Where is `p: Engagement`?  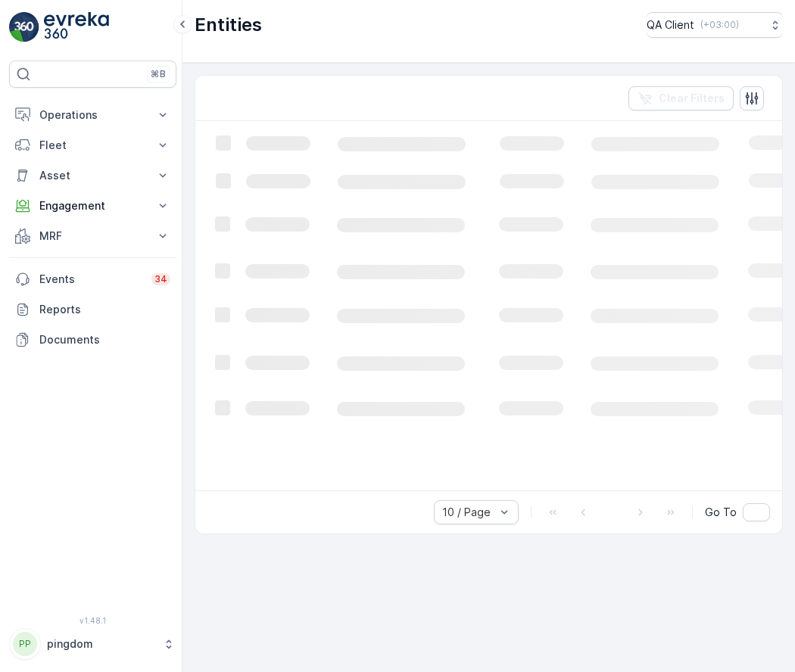 p: Engagement is located at coordinates (92, 206).